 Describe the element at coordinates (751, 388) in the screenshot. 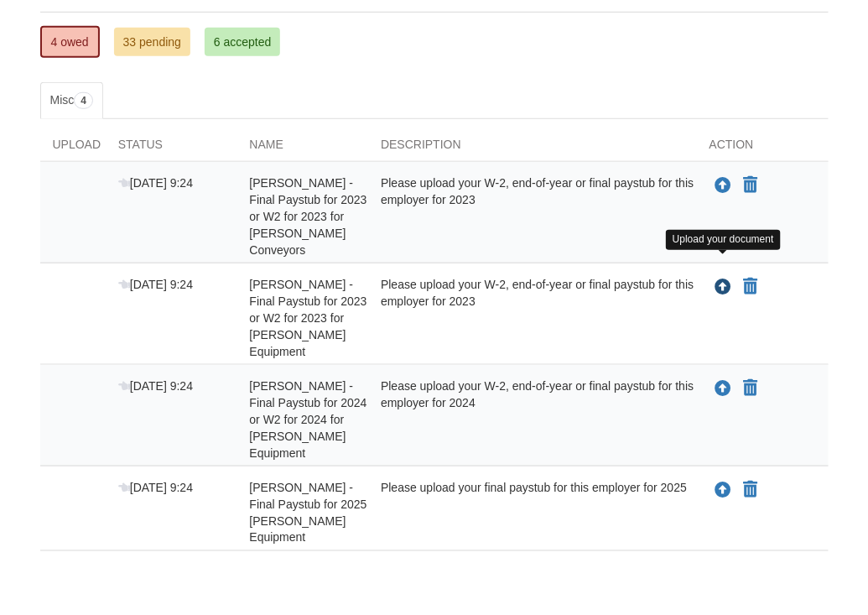

I see `button: Declare Brian Anderson - Final Paystub for 2024 or W2 for 2024 for Kemper Equipment not applicable` at that location.